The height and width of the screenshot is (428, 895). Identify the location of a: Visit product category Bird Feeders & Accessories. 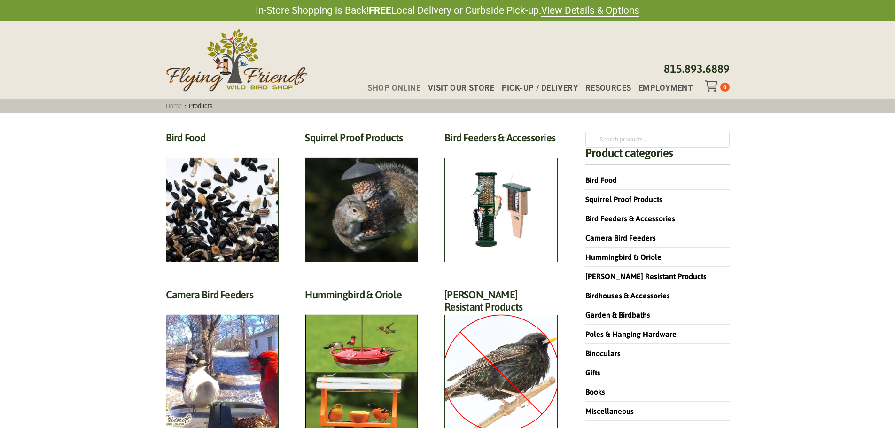
(501, 197).